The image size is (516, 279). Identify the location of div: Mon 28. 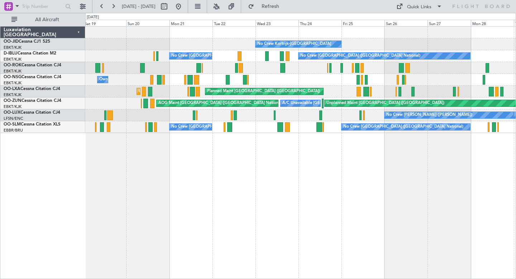
(492, 23).